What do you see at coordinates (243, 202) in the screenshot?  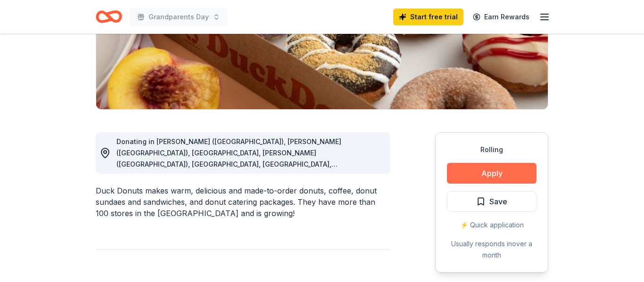 I see `div: Duck Donuts makes warm, delicious and made-to-order donuts, coffee, donut sundaes and sandwiches,...` at bounding box center [243, 202].